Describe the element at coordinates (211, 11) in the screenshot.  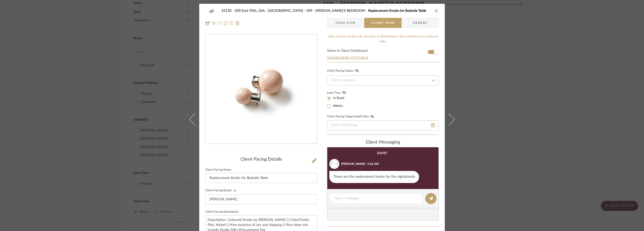
I see `img: 7cb3b886-6684-4753-a120-59919538ba11_48x40.jpg` at that location.